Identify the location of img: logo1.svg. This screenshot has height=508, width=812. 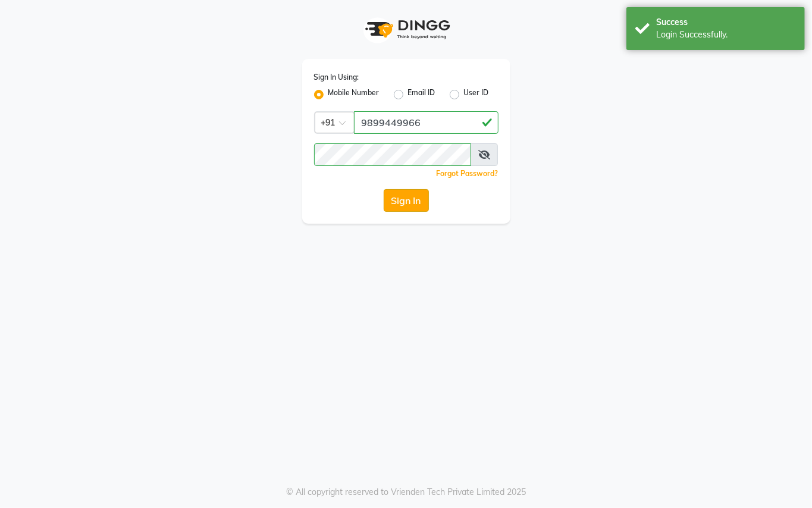
(406, 29).